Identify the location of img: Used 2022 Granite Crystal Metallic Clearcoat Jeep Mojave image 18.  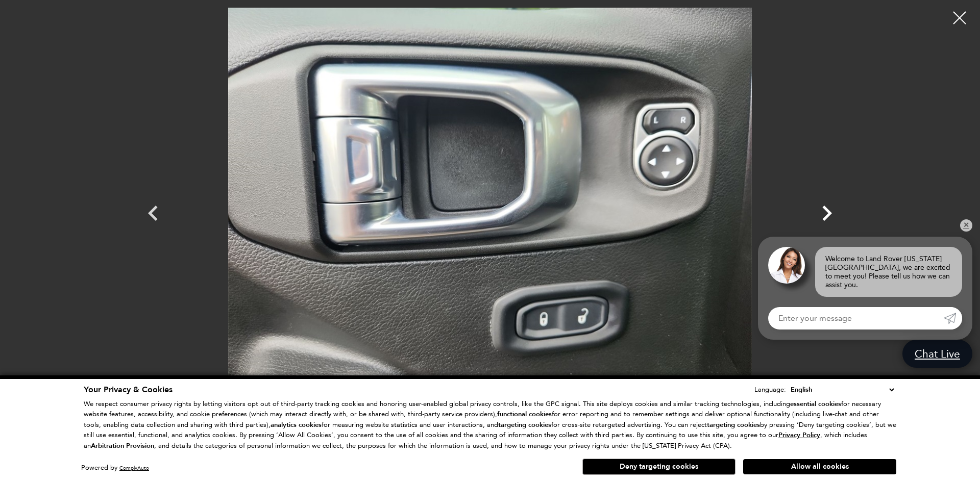
(490, 204).